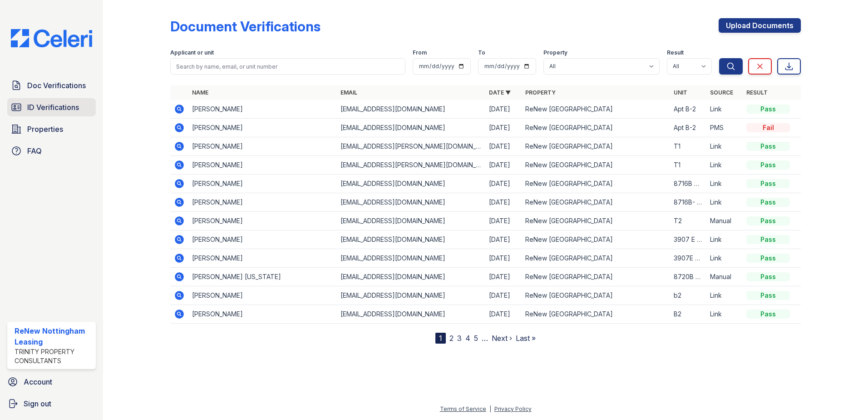 Image resolution: width=868 pixels, height=420 pixels. Describe the element at coordinates (688, 202) in the screenshot. I see `td: 8716B- AptB-2` at that location.